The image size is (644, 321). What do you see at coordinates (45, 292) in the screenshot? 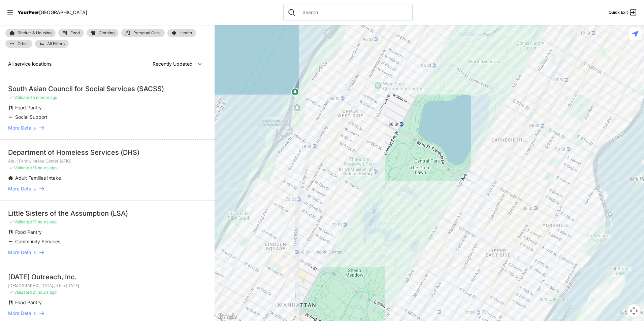
I see `span: 21 hours ago` at bounding box center [45, 292].